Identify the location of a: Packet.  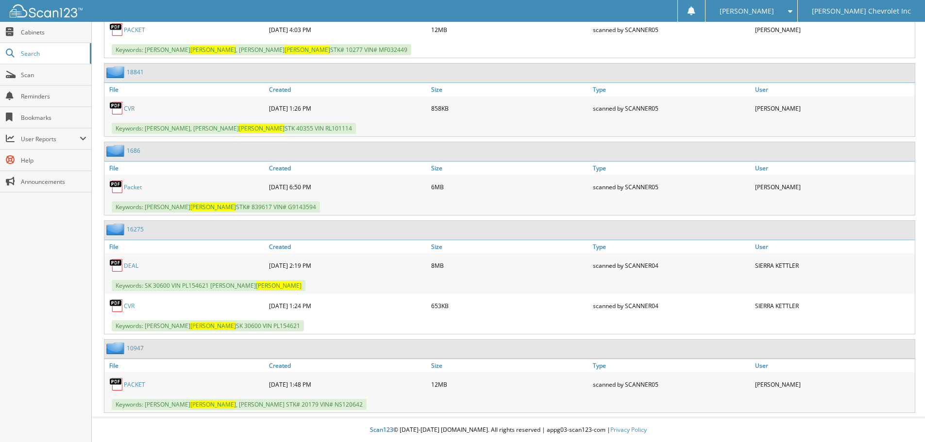
(133, 187).